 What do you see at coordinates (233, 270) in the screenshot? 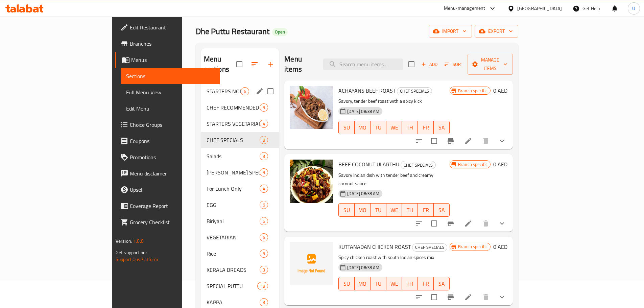
I see `span: KERALA BREADS` at bounding box center [233, 270].